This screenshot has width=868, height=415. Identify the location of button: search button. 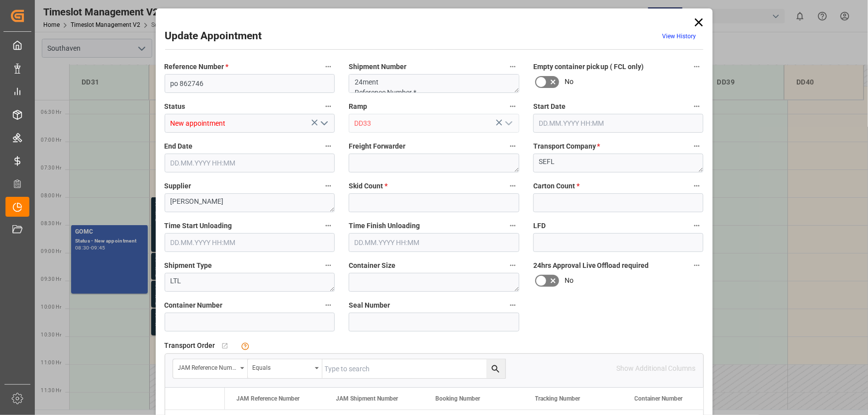
(496, 369).